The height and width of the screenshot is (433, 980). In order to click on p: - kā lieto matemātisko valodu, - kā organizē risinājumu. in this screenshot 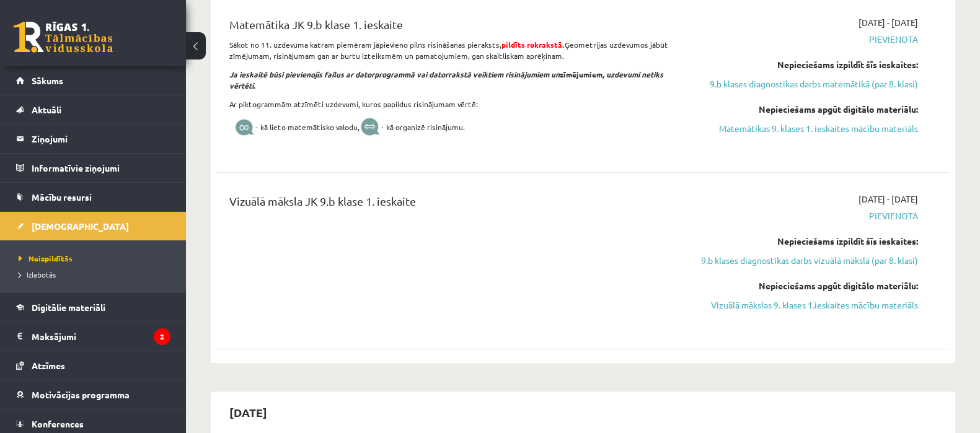, I will do `click(456, 127)`.